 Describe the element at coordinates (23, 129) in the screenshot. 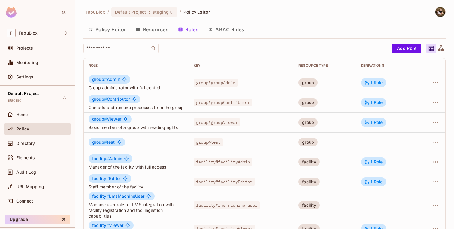

I see `span: Policy` at that location.